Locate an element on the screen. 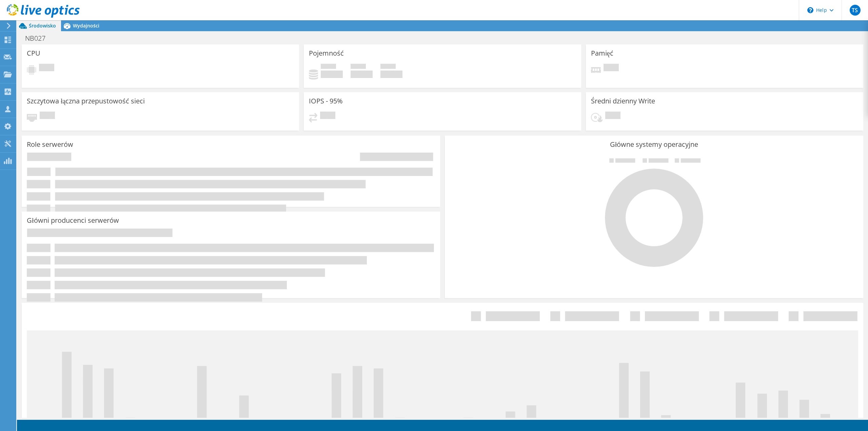 Image resolution: width=868 pixels, height=431 pixels. h3: Pojemność is located at coordinates (326, 53).